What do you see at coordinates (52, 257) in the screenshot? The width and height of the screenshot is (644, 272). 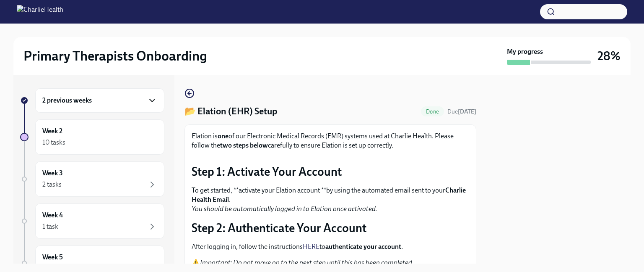 I see `h6: Week 5` at bounding box center [52, 257].